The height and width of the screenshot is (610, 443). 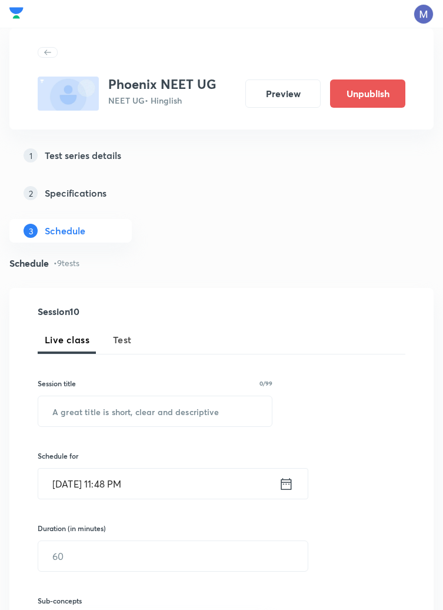 I want to click on h6: Duration (in minutes), so click(x=72, y=528).